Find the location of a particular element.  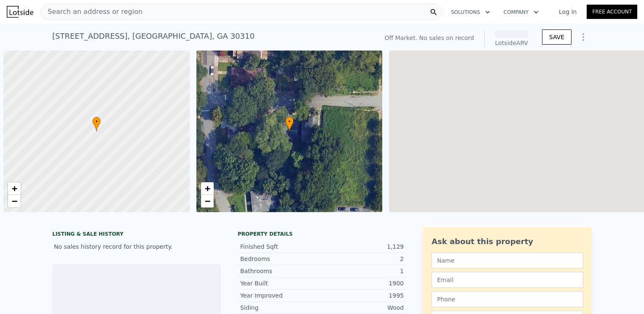

button: SAVE is located at coordinates (557, 37).